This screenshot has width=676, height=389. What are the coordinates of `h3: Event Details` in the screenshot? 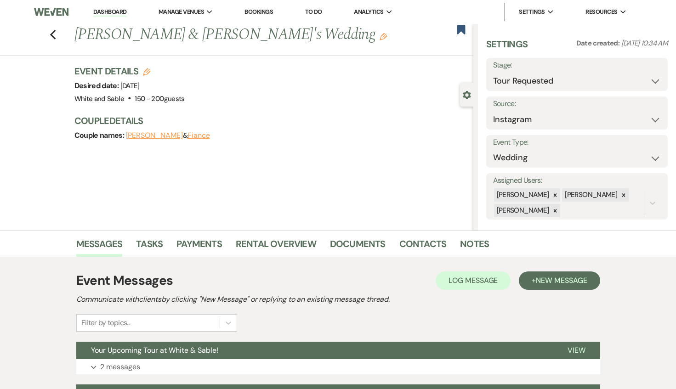 It's located at (130, 71).